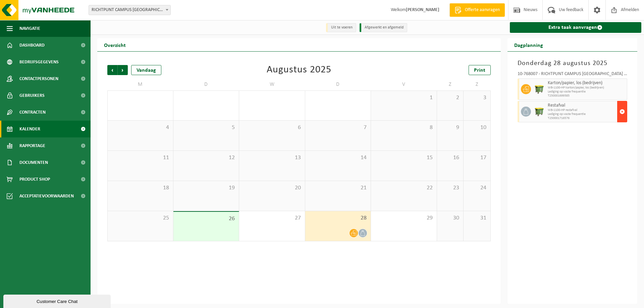 The width and height of the screenshot is (644, 308). What do you see at coordinates (39, 79) in the screenshot?
I see `span: Contactpersonen` at bounding box center [39, 79].